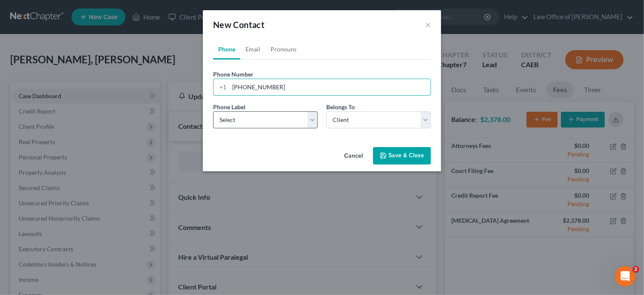  I want to click on div: +1, so click(221, 87).